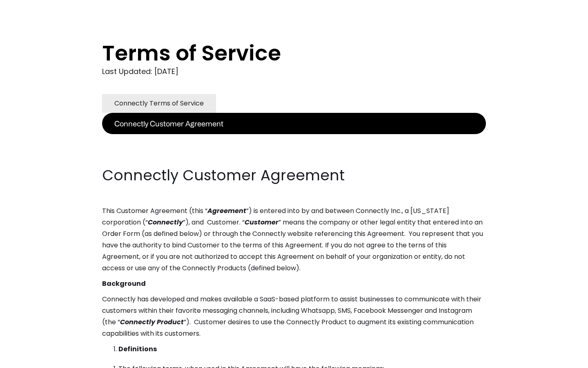 Image resolution: width=588 pixels, height=368 pixels. What do you see at coordinates (294, 175) in the screenshot?
I see `h2: Connectly Customer Agreement` at bounding box center [294, 175].